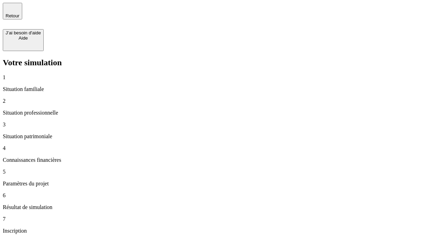  I want to click on h2: Votre simulation, so click(222, 62).